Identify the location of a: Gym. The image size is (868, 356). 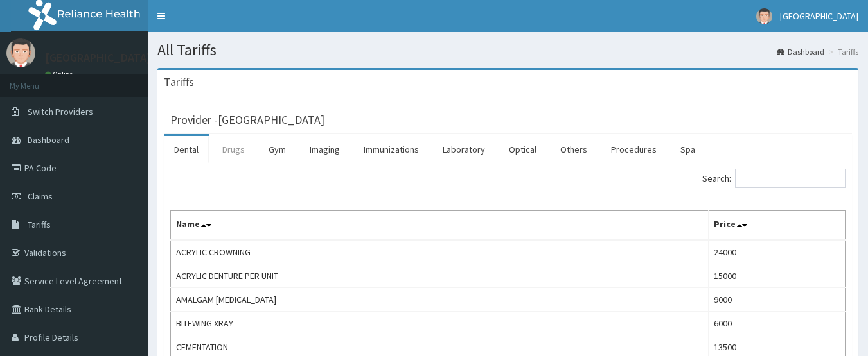
(277, 150).